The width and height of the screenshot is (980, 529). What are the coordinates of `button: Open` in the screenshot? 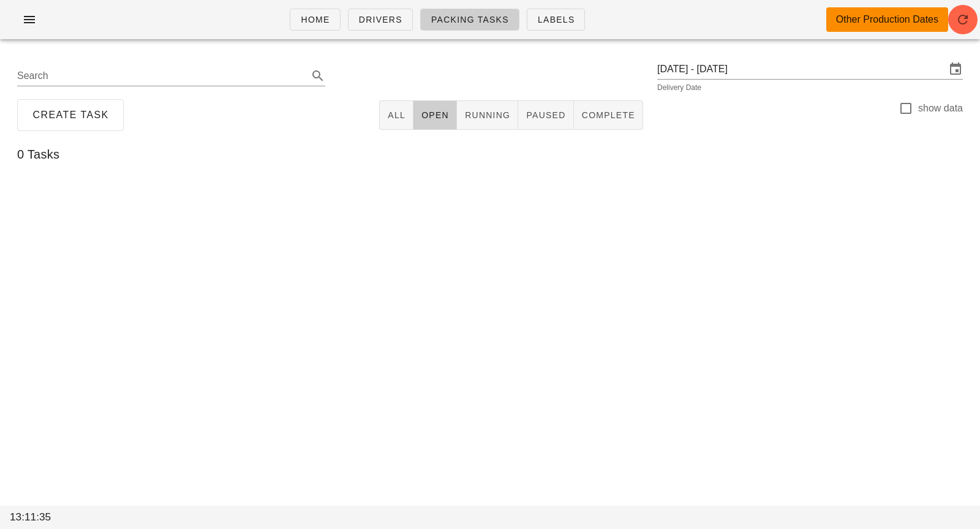 It's located at (435, 115).